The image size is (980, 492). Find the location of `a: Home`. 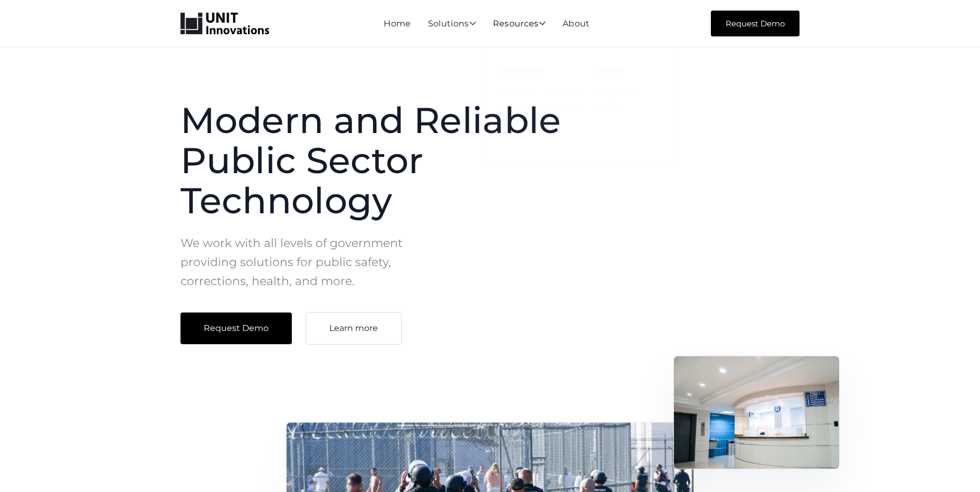

a: Home is located at coordinates (397, 23).